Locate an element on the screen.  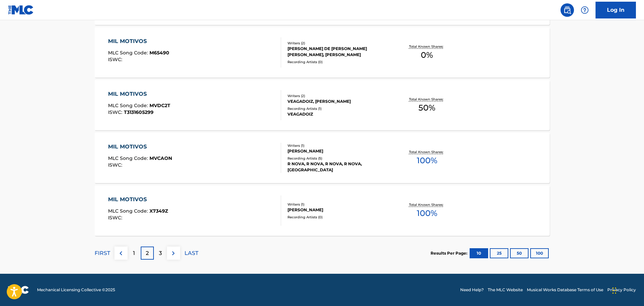
p: LAST is located at coordinates (191, 253).